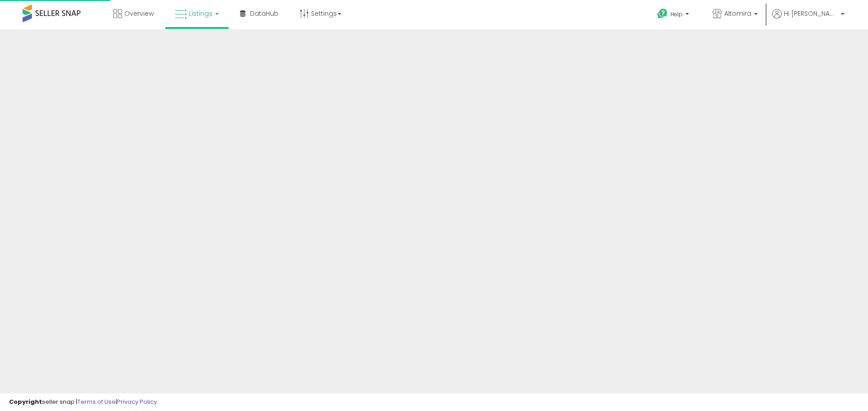 This screenshot has width=868, height=411. I want to click on span: DataHub, so click(264, 13).